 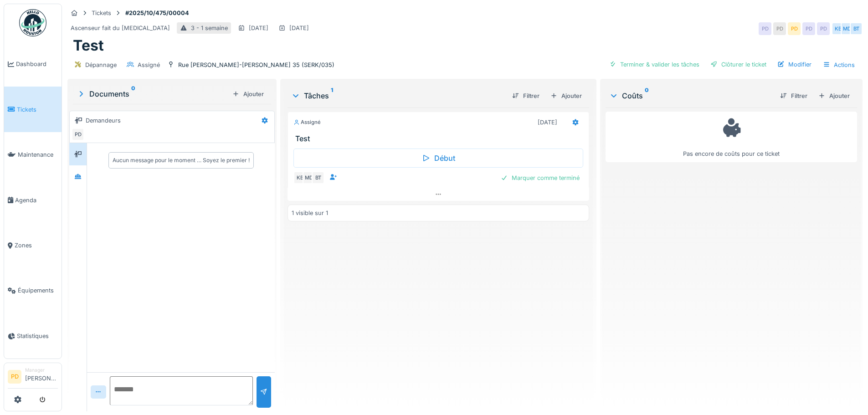 I want to click on div: Marquer comme terminé, so click(x=540, y=178).